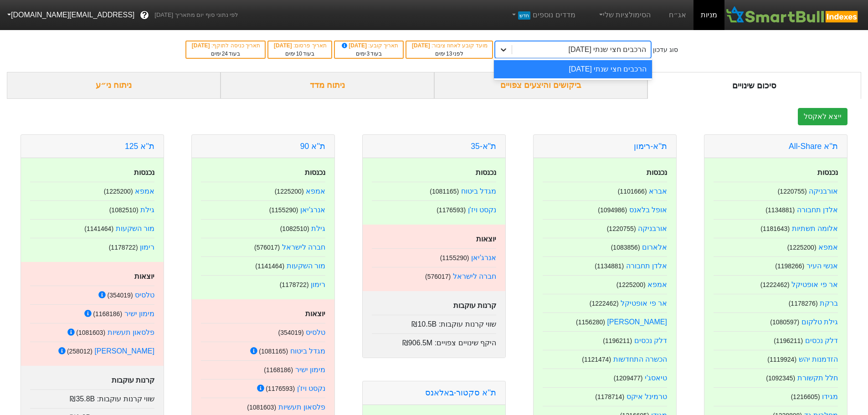  What do you see at coordinates (448, 54) in the screenshot?
I see `span: 13` at bounding box center [448, 54].